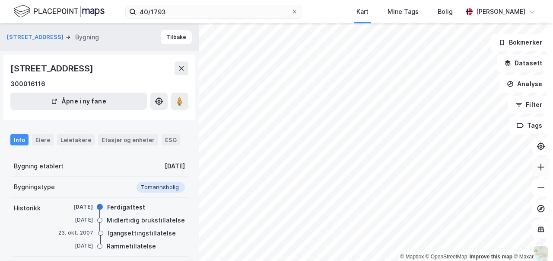 This screenshot has height=261, width=553. Describe the element at coordinates (27, 208) in the screenshot. I see `div: Historikk` at that location.